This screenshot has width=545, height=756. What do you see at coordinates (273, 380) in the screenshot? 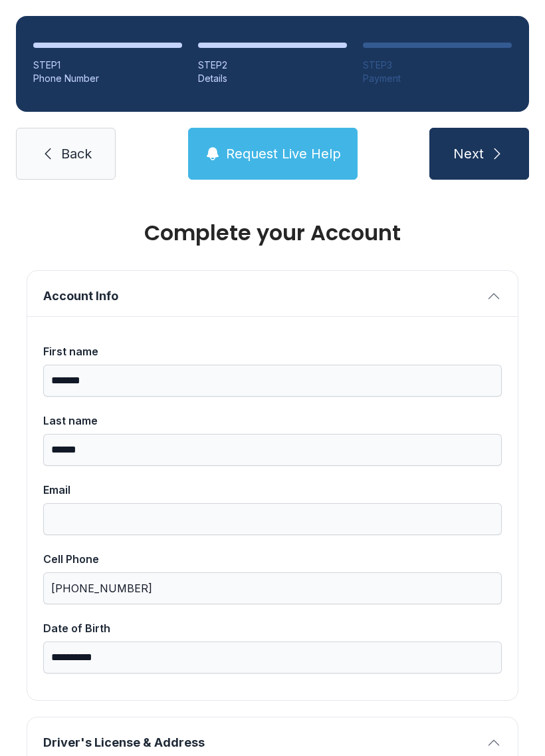
I see `input: First name` at bounding box center [273, 380].